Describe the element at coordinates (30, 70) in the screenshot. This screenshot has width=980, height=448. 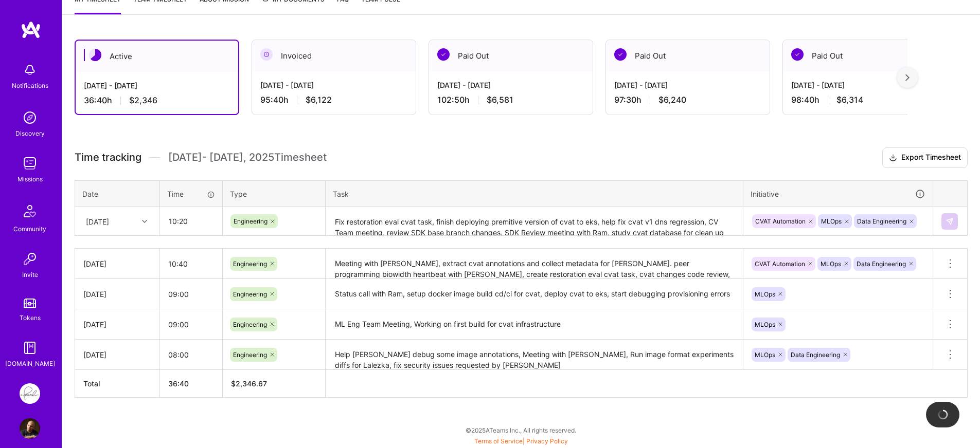
I see `img: bell` at that location.